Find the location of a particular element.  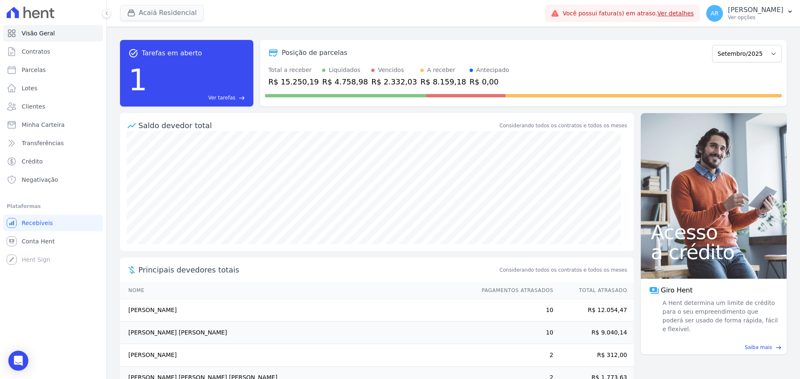

span: Recebíveis is located at coordinates (37, 223).